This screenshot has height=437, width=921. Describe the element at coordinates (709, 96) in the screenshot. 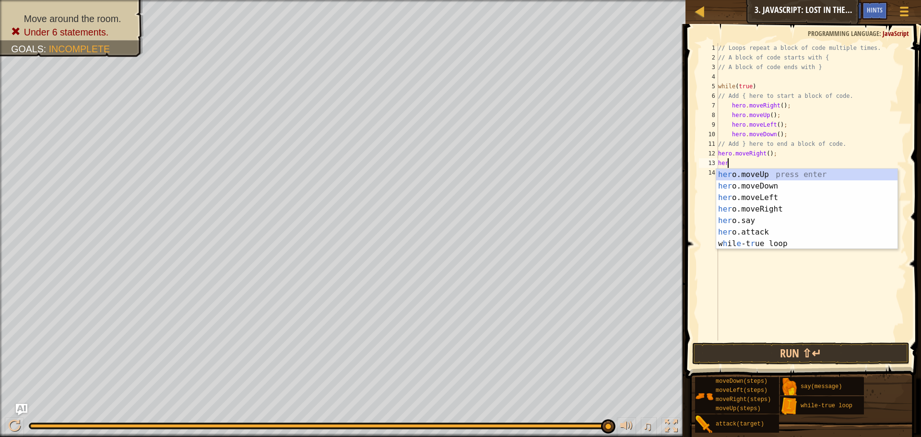

I see `div: 6` at that location.